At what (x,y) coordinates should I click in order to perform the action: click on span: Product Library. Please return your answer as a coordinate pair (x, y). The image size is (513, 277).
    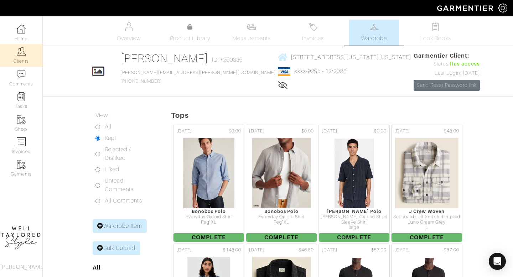
    Looking at the image, I should click on (190, 39).